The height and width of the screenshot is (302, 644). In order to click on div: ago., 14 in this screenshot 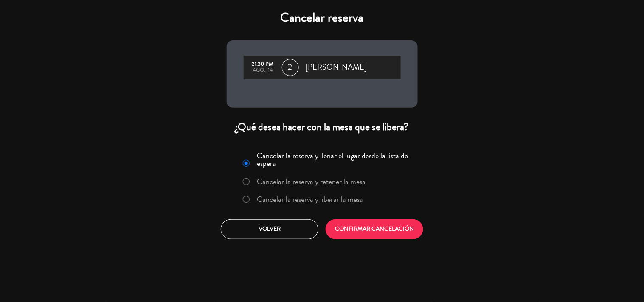, I will do `click(263, 70)`.